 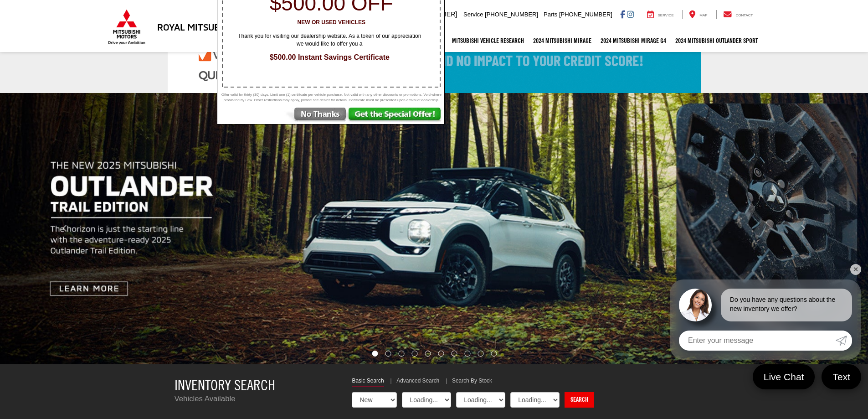 What do you see at coordinates (802, 228) in the screenshot?
I see `button: Click to view next picture.` at bounding box center [802, 228].